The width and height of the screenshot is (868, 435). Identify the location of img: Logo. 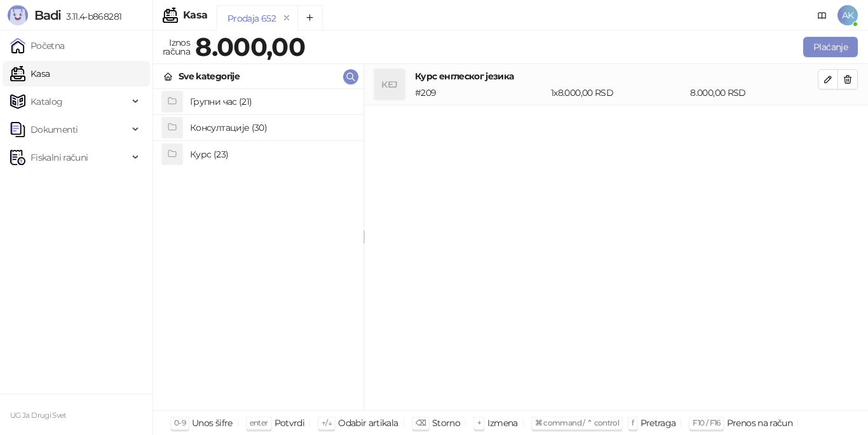
(18, 15).